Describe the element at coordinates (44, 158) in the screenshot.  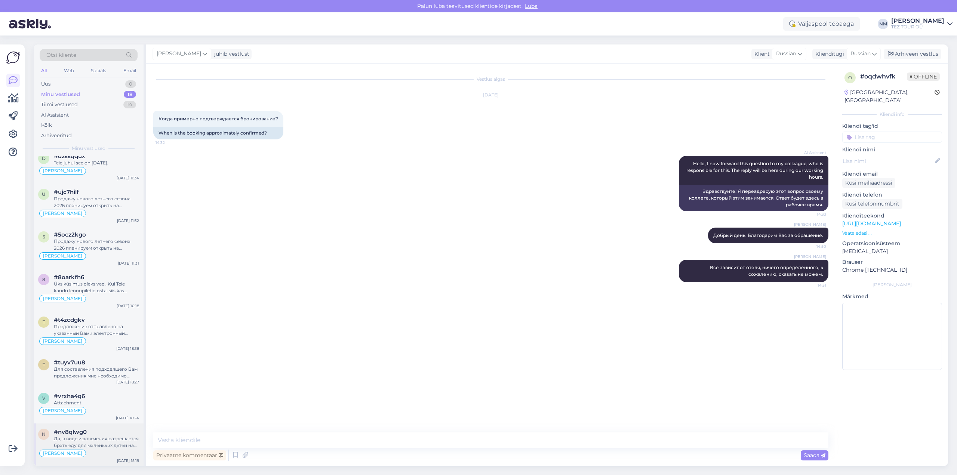
I see `span: d` at that location.